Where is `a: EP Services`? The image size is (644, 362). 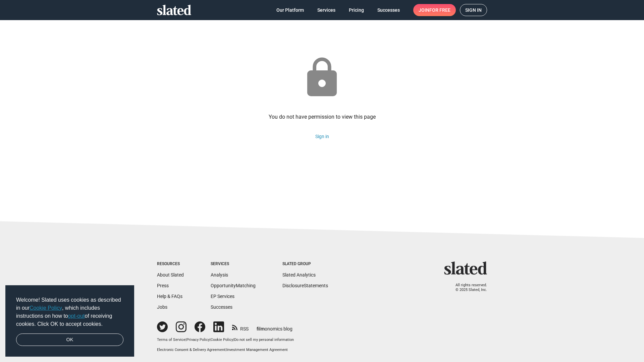
a: EP Services is located at coordinates (223, 296).